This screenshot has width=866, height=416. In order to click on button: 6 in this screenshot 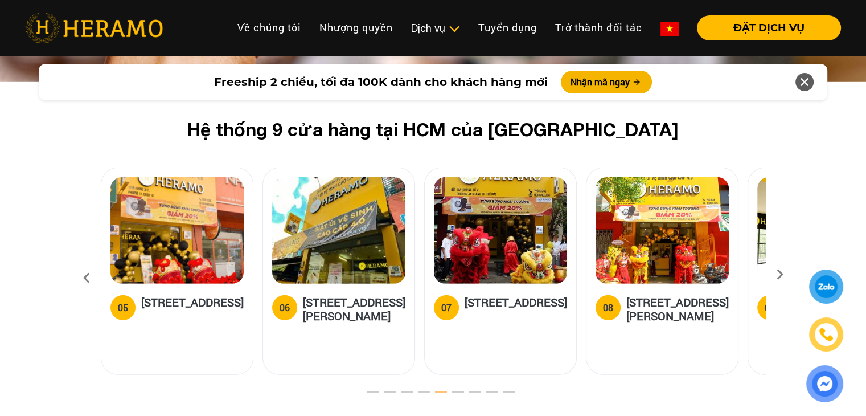, I will do `click(450, 395)`.